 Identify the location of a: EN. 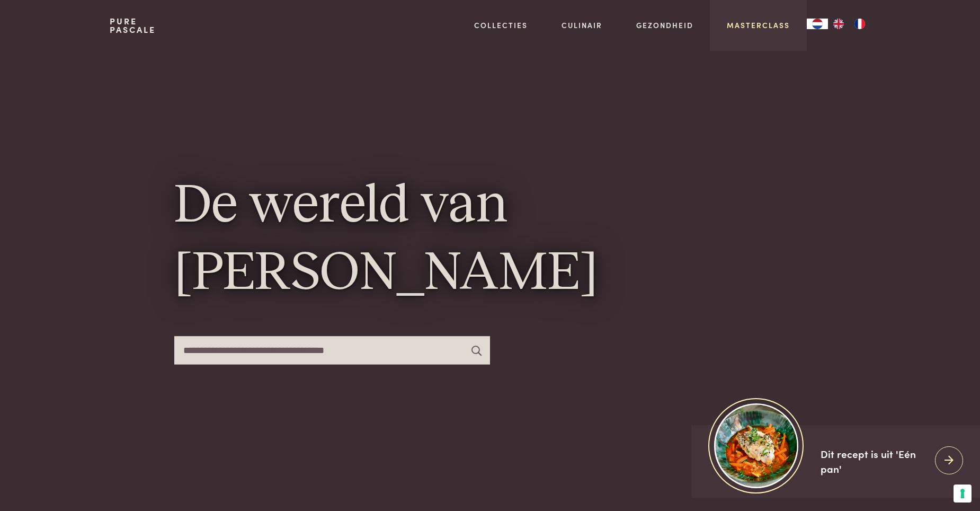
(838, 24).